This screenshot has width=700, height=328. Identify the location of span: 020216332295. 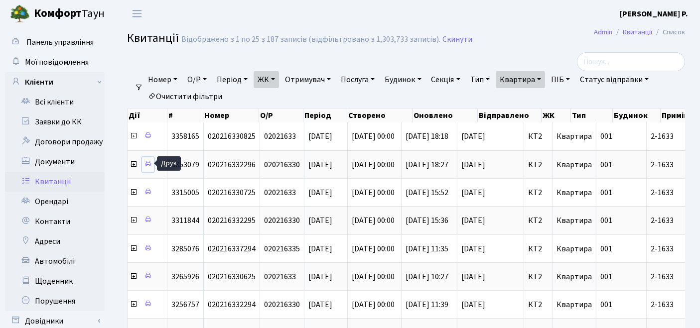
(232, 221).